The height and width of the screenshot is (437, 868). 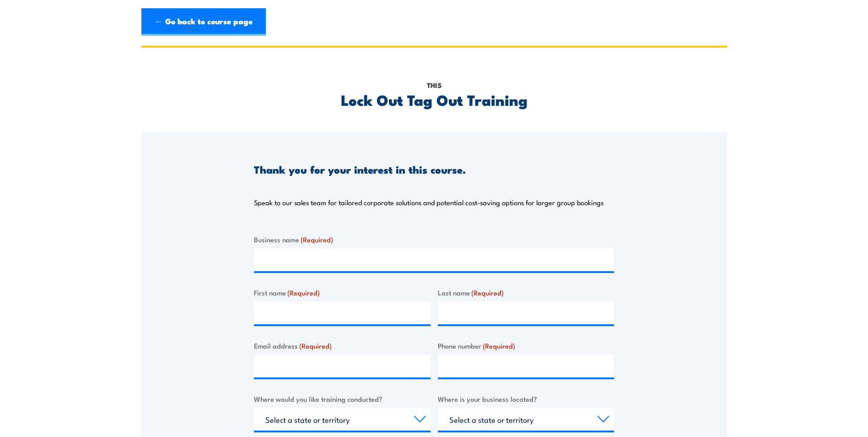 I want to click on label: Last name, so click(x=526, y=293).